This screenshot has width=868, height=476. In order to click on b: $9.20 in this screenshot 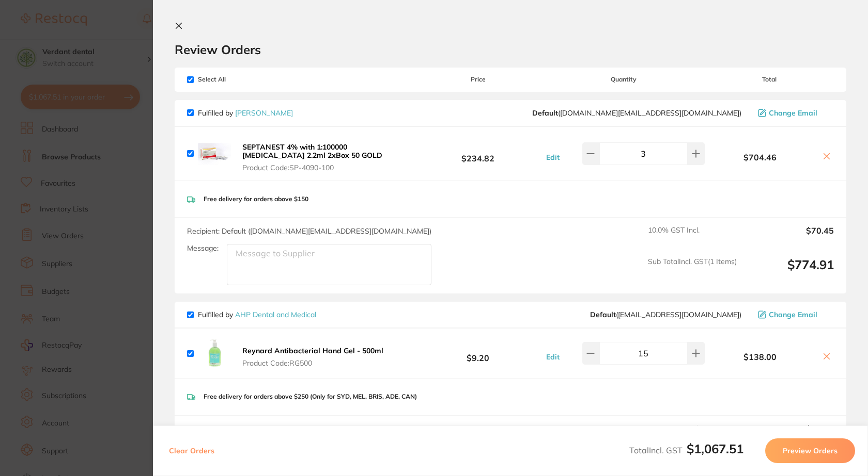, I will do `click(478, 353)`.